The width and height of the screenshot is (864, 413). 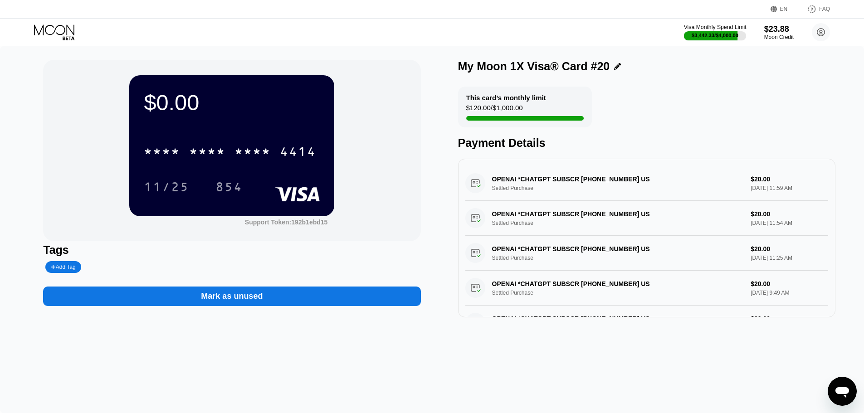 What do you see at coordinates (715, 32) in the screenshot?
I see `div: Visa Monthly Spend Limit$3,442.33/$4,000.00` at bounding box center [715, 32].